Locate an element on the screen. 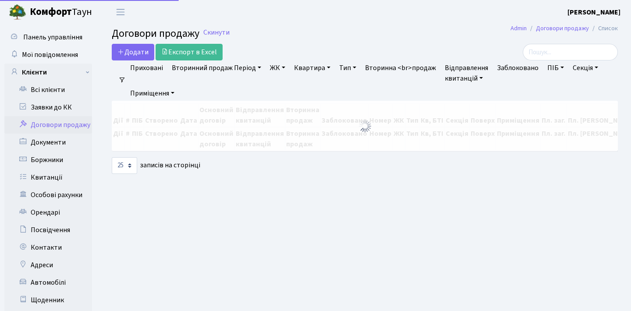 This screenshot has width=631, height=311. b: Комфорт is located at coordinates (51, 12).